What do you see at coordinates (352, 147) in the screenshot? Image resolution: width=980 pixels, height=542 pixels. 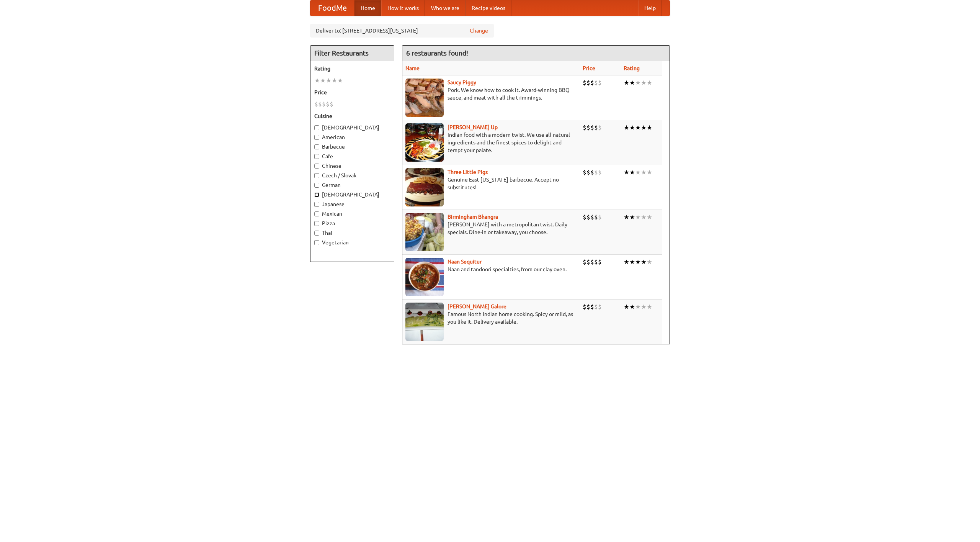 I see `label: Barbecue` at bounding box center [352, 147].